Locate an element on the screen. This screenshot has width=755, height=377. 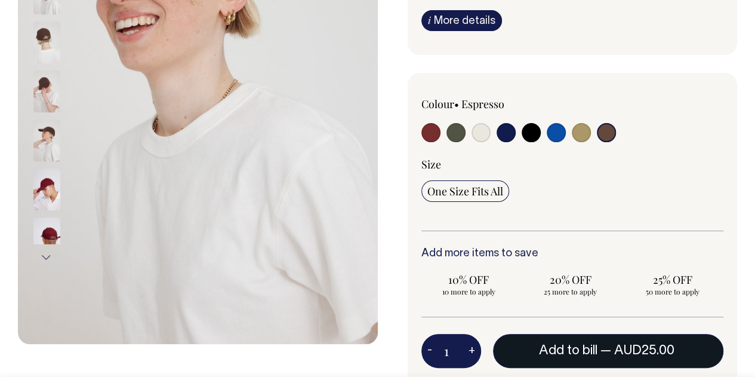
input: 10% OFF 10 more to apply is located at coordinates (469, 284).